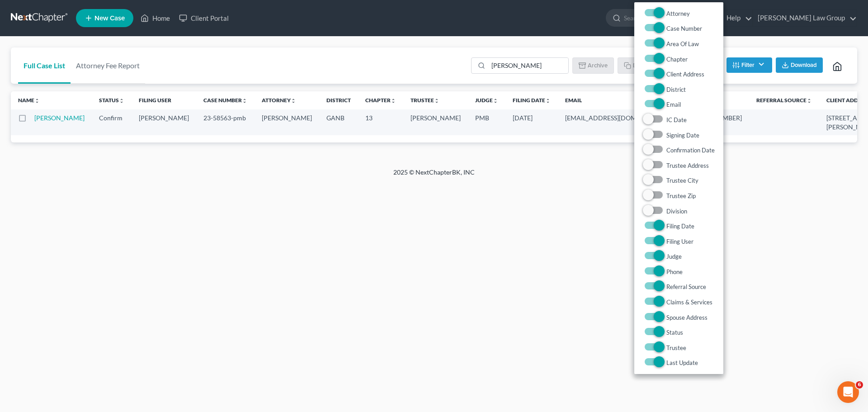 Image resolution: width=868 pixels, height=412 pixels. What do you see at coordinates (112, 100) in the screenshot?
I see `a: Statusunfold_more` at bounding box center [112, 100].